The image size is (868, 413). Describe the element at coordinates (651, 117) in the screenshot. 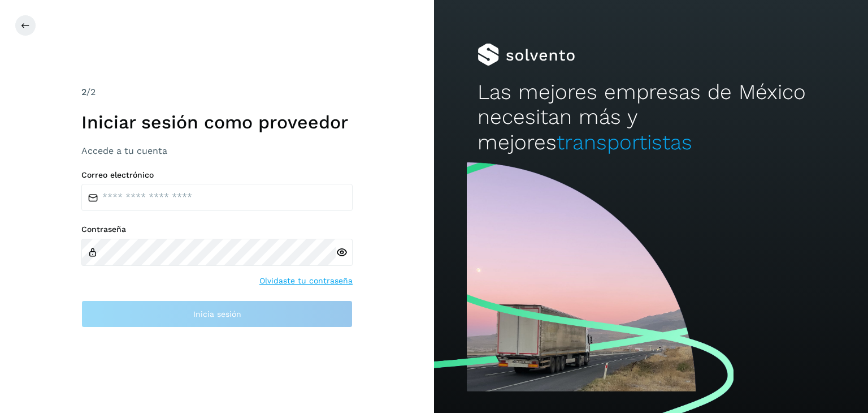

I see `h2: Las mejores empresas de México necesitan más y mejores` at that location.